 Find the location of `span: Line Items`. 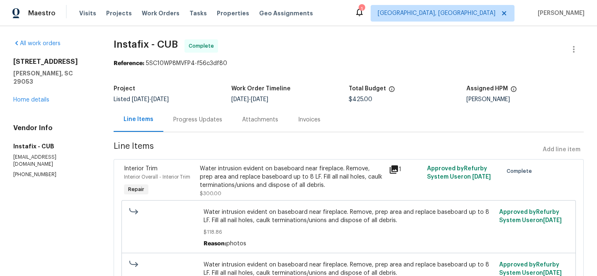

span: Line Items is located at coordinates (326, 150).